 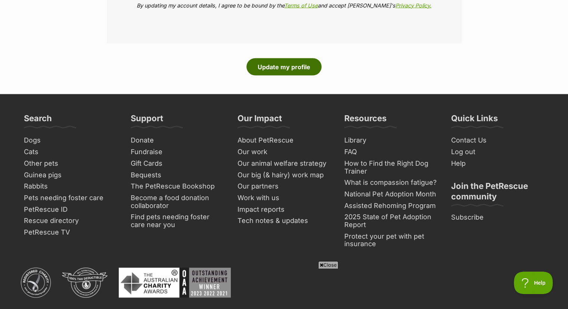 I want to click on h3: Quick Links, so click(x=475, y=120).